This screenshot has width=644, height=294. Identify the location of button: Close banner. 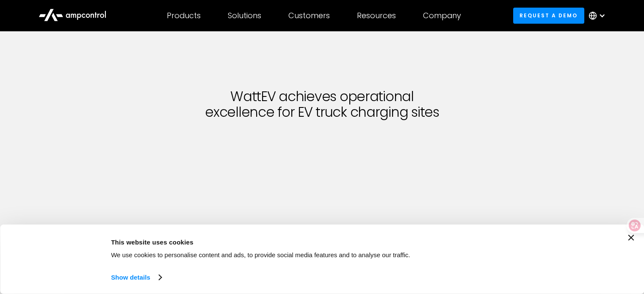
(631, 238).